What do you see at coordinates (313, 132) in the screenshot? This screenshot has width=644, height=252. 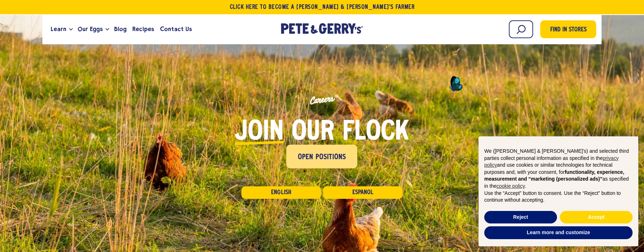 I see `span: our` at bounding box center [313, 132].